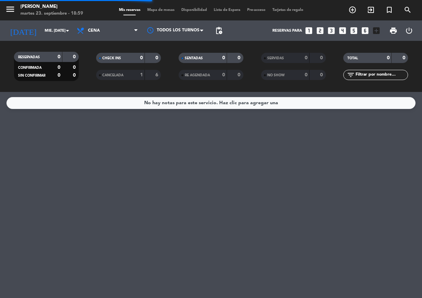 The image size is (422, 298). I want to click on i: search, so click(407, 10).